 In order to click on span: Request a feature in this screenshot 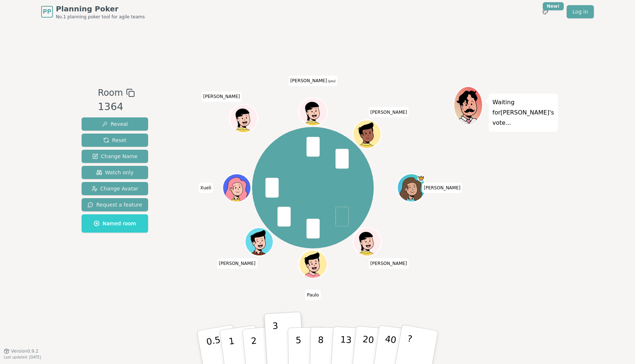, I will do `click(115, 205)`.